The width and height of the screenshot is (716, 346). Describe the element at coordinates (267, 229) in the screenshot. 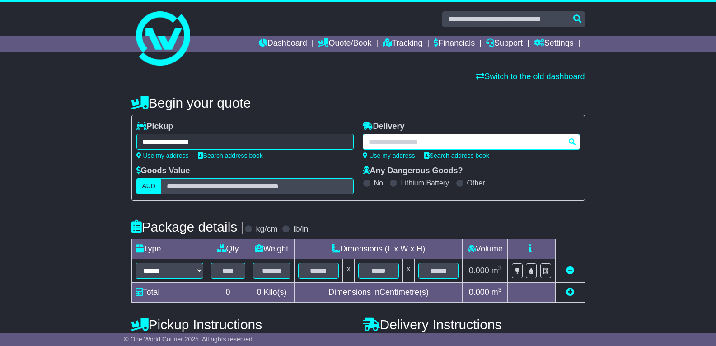

I see `label: kg/cm` at that location.